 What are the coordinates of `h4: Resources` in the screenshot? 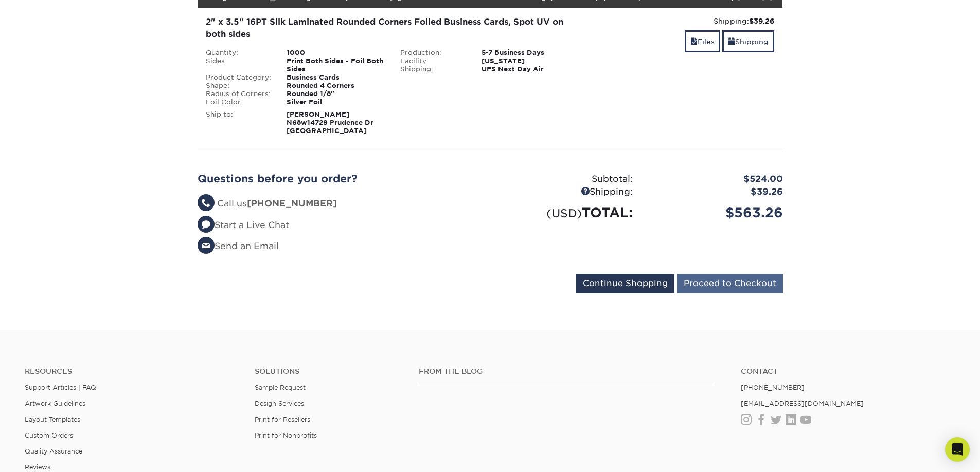 It's located at (132, 372).